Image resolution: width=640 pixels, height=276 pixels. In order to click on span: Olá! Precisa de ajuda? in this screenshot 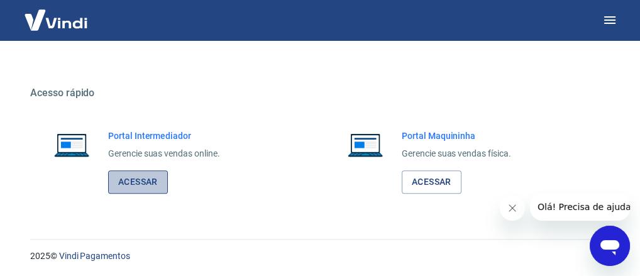, I will do `click(57, 14)`.